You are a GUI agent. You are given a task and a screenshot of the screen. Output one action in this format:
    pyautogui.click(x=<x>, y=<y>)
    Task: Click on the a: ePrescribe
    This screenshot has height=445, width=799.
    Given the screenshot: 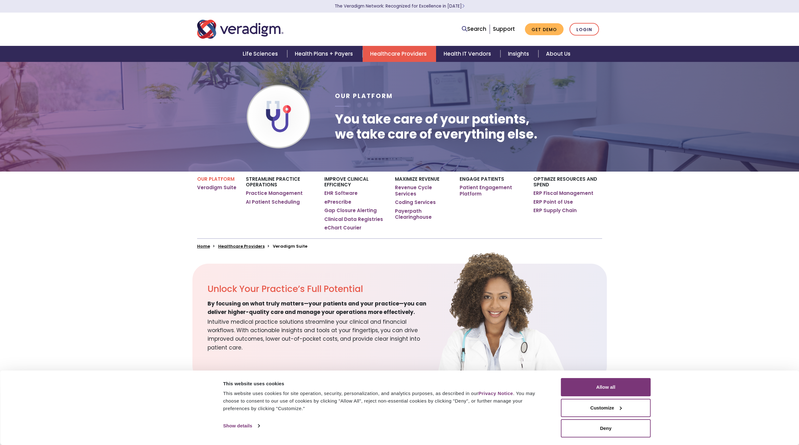 What is the action you would take?
    pyautogui.click(x=338, y=202)
    